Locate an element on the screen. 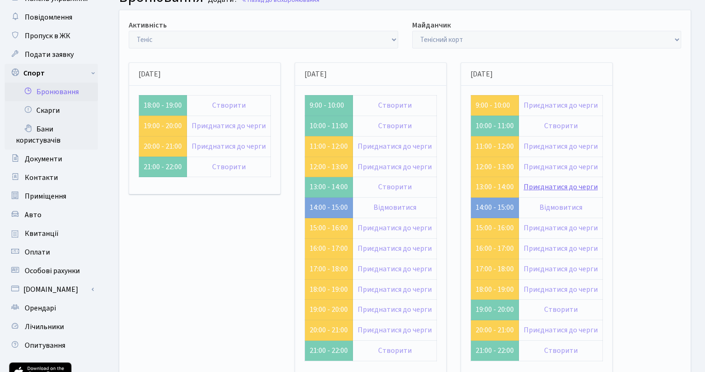 Image resolution: width=705 pixels, height=372 pixels. a: Пропуск в ЖК is located at coordinates (51, 36).